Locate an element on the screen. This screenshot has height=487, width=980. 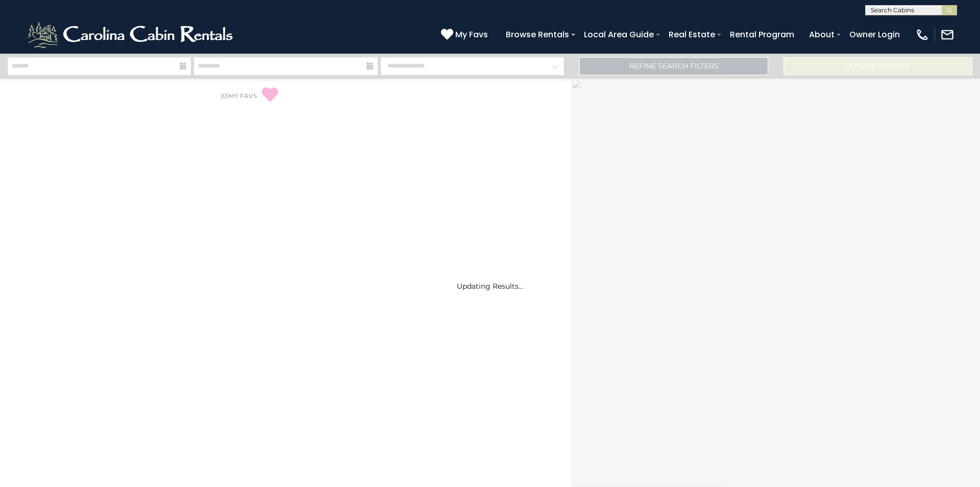
img: phone-regular-white.png is located at coordinates (922, 35).